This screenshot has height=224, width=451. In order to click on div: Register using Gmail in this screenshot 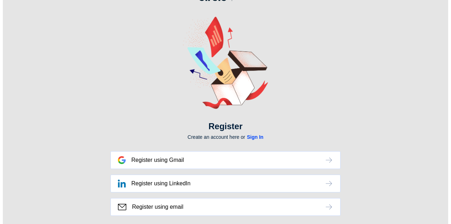, I will do `click(158, 160)`.